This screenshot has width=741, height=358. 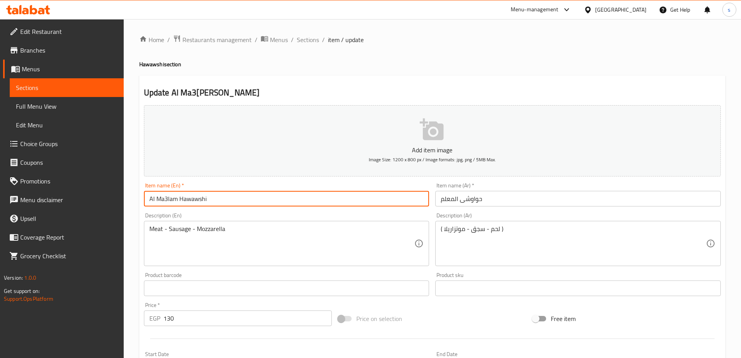 What do you see at coordinates (63, 181) in the screenshot?
I see `a: Promotions` at bounding box center [63, 181].